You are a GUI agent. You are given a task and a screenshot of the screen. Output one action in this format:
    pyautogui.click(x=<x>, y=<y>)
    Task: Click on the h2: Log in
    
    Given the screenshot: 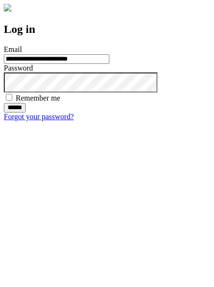 What is the action you would take?
    pyautogui.click(x=107, y=29)
    